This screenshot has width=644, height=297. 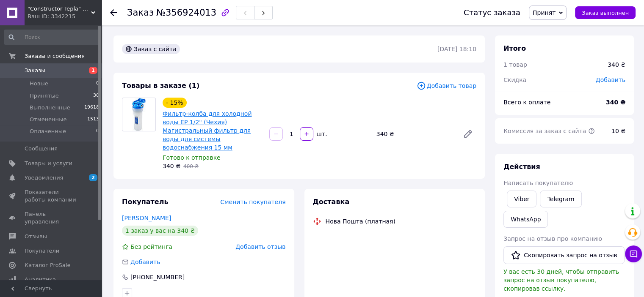 What do you see at coordinates (521, 167) in the screenshot?
I see `span: Действия` at bounding box center [521, 167].